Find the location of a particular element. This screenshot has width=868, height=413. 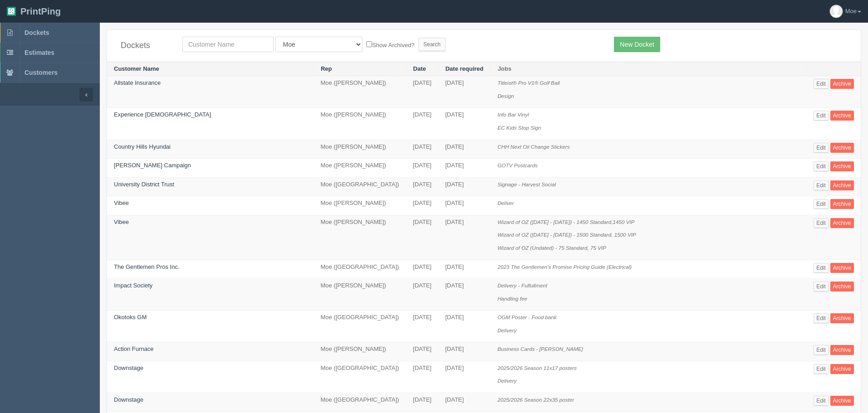

a: Date is located at coordinates (419, 68).